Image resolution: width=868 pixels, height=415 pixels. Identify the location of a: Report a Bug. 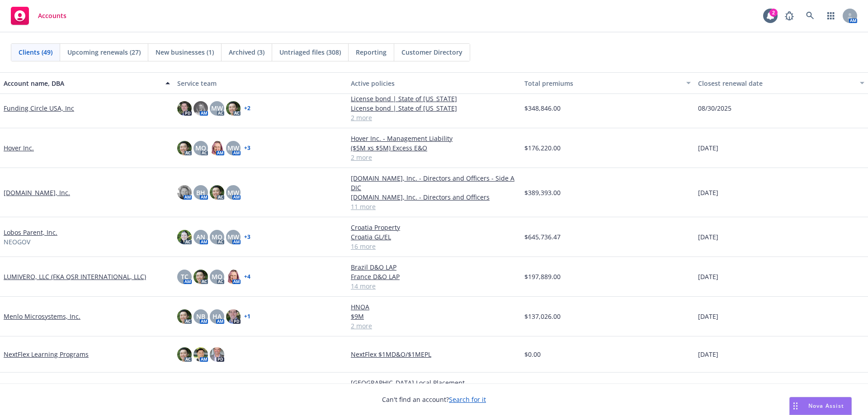
(789, 16).